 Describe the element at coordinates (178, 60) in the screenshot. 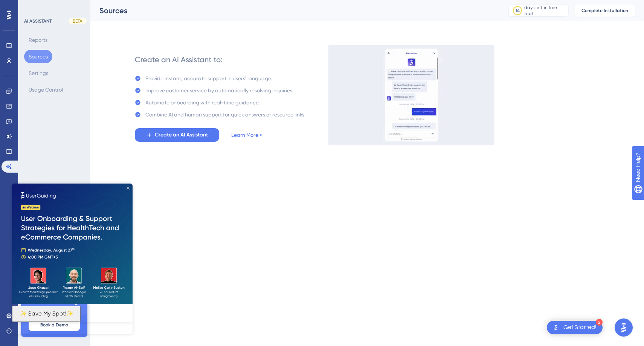

I see `div: Create an AI Assistant to:` at that location.